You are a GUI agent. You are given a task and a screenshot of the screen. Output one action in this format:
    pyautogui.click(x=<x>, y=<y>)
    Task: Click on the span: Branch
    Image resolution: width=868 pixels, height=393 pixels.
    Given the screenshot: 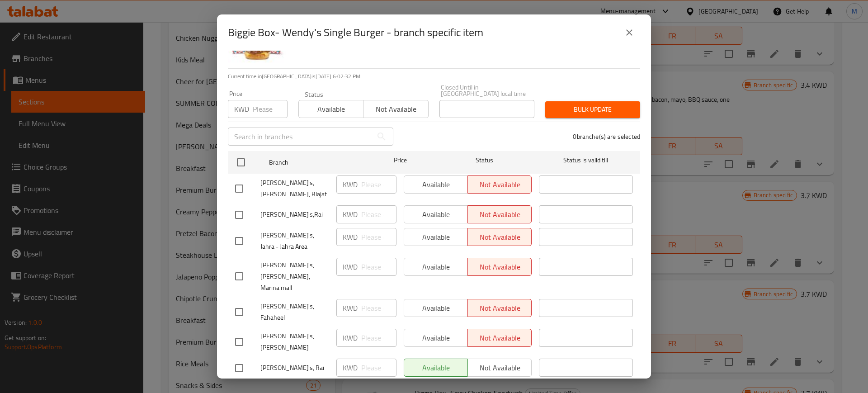 What is the action you would take?
    pyautogui.click(x=316, y=163)
    